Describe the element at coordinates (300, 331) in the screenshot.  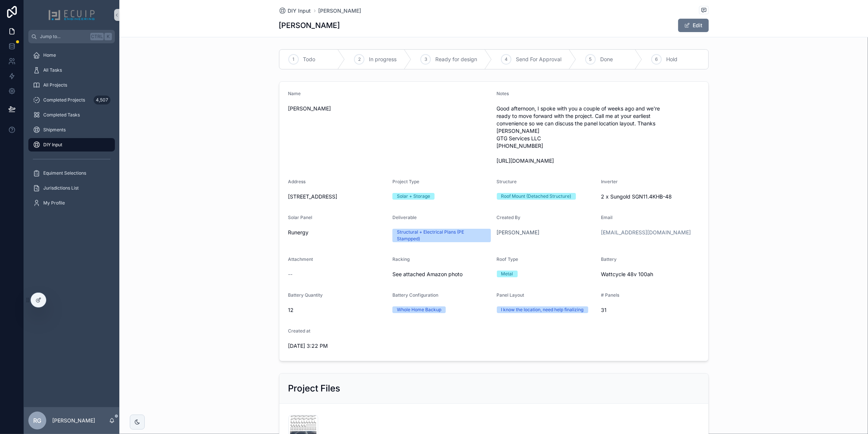
I see `span: Created at` at that location.